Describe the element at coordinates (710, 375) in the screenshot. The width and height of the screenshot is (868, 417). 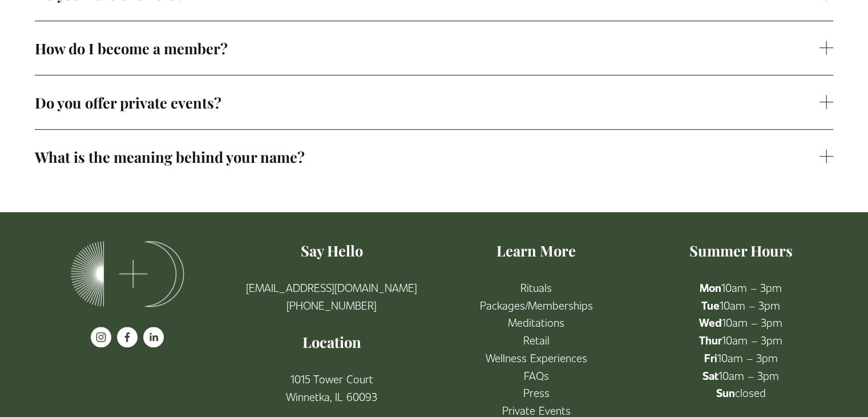
I see `strong: Sat` at that location.